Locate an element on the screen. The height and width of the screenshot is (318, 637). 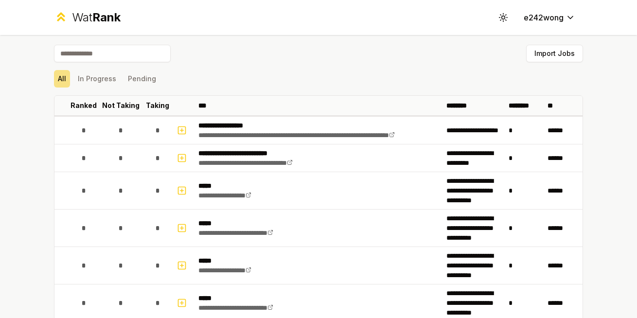
button: In Progress is located at coordinates (97, 79).